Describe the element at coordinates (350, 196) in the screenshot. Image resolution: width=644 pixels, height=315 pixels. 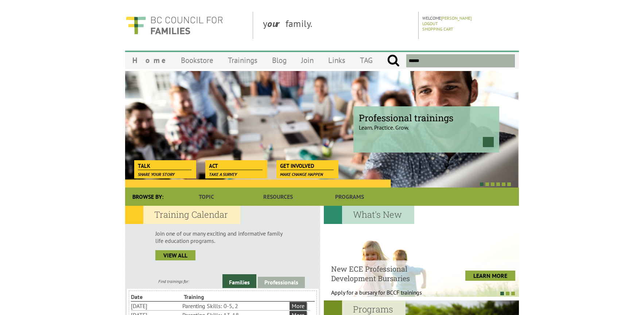
I see `a: Programs` at that location.